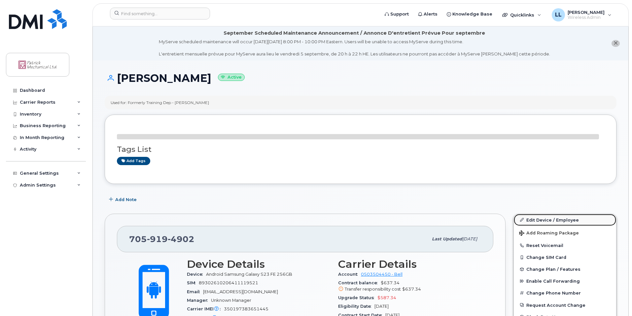  I want to click on button: Reset Voicemail, so click(565, 245).